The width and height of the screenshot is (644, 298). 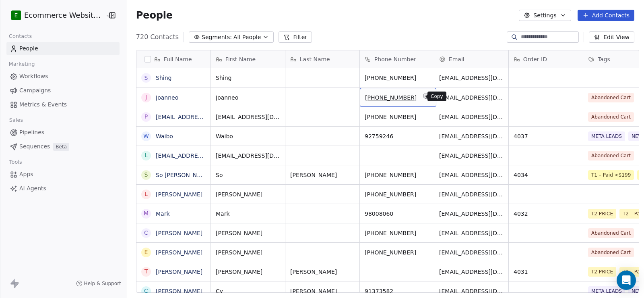 What do you see at coordinates (240, 59) in the screenshot?
I see `span: First Name` at bounding box center [240, 59].